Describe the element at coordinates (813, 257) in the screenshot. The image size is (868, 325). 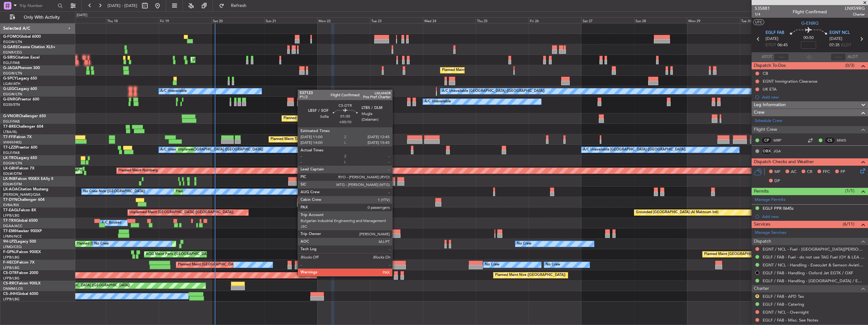
I see `a: EGLF / FAB - Fuel - do not use TAG Fuel (OY & LEA only) EGLF / FAB` at that location.